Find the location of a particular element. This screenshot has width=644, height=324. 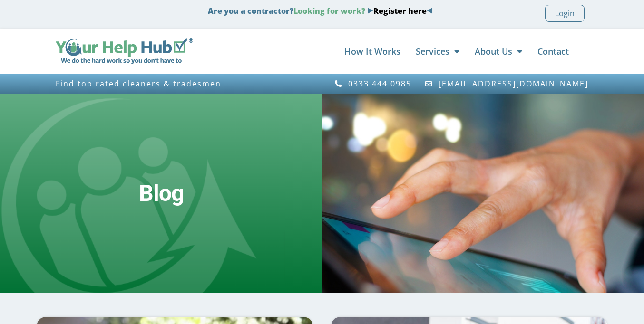

nav: Menu is located at coordinates (386, 51).